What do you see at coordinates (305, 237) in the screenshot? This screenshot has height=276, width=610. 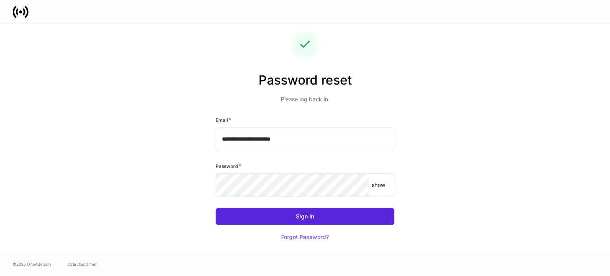 I see `div: Forgot Password?` at bounding box center [305, 237].